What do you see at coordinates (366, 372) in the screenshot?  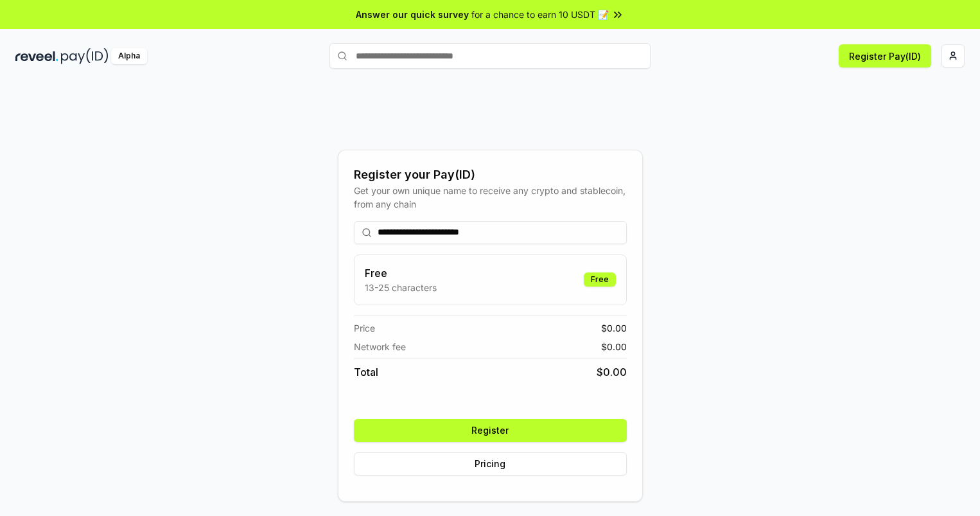 I see `span: Total` at bounding box center [366, 372].